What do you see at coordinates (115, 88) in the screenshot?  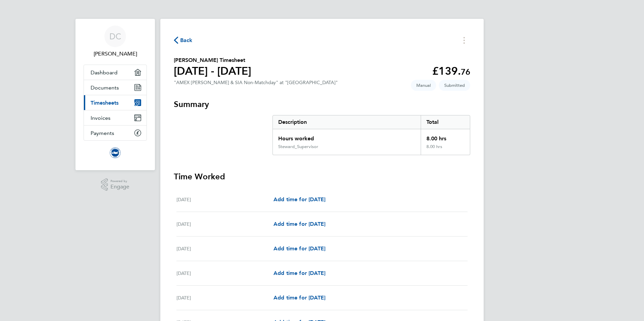 I see `a: Documents` at bounding box center [115, 88].